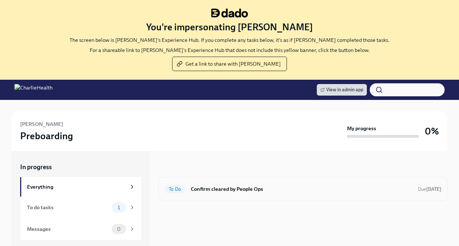  What do you see at coordinates (362, 128) in the screenshot?
I see `strong: My progress` at bounding box center [362, 128].